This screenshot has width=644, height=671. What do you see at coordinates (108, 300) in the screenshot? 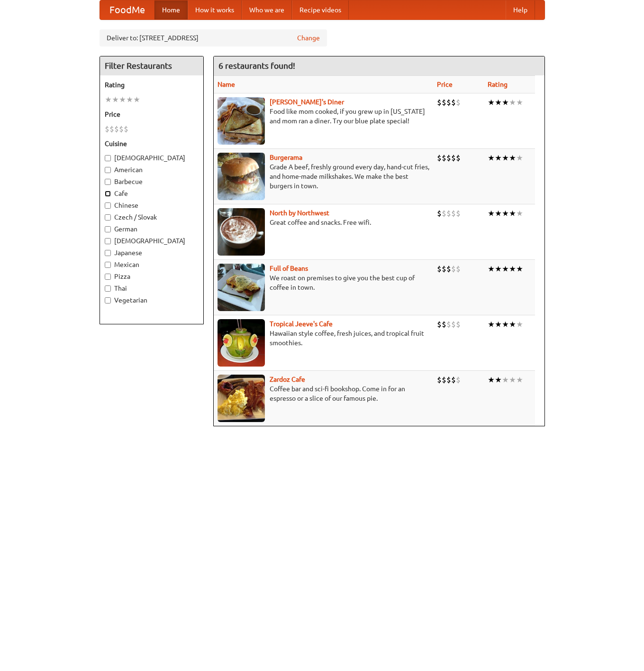
I see `input: Vegetarian` at bounding box center [108, 300].